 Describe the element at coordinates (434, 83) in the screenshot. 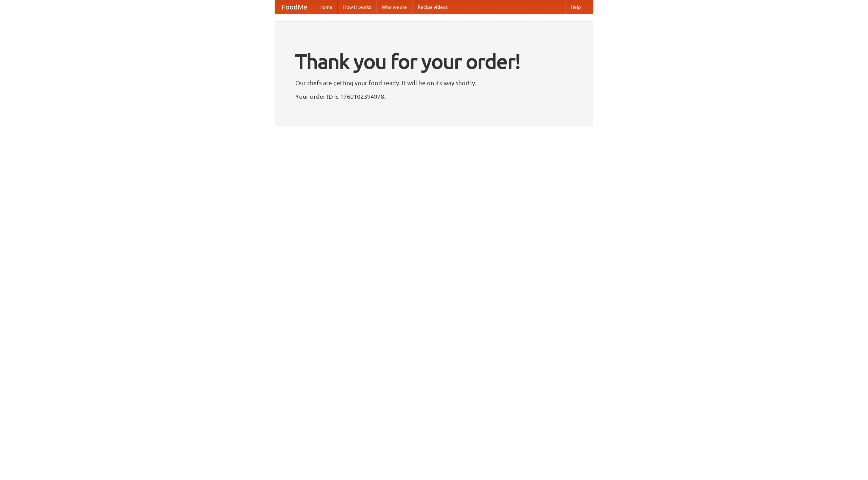

I see `p: Our chefs are getting your food ready. It will be on its way shortly.` at that location.